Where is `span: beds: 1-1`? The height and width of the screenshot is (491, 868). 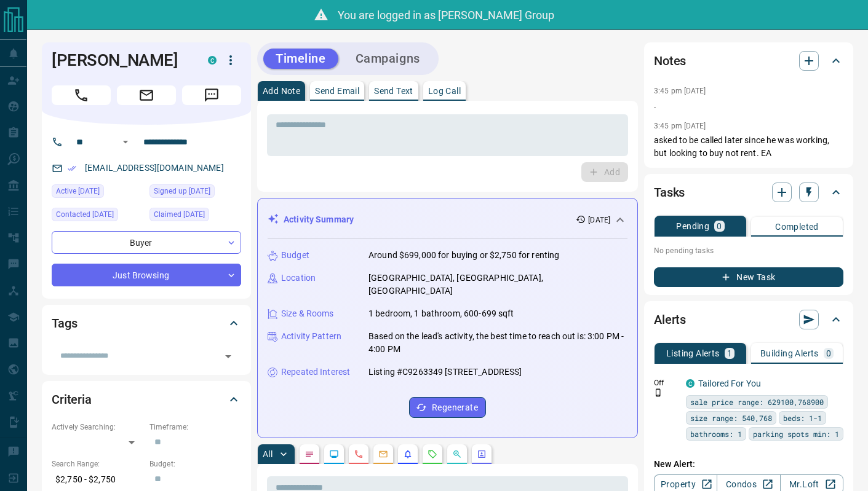 span: beds: 1-1 is located at coordinates (802, 418).